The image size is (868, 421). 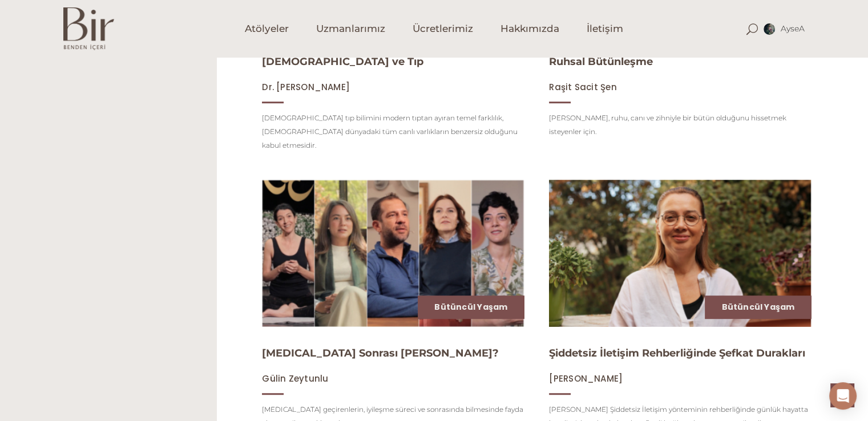 What do you see at coordinates (677, 353) in the screenshot?
I see `a: Şiddetsiz İletişim Rehberliğinde Şefkat Durakları` at bounding box center [677, 353].